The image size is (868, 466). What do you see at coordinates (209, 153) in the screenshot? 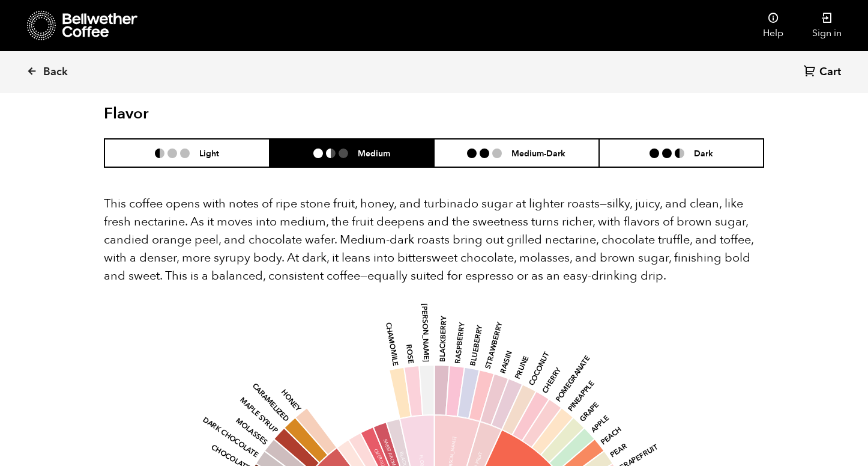
I see `h6: Light` at bounding box center [209, 153].